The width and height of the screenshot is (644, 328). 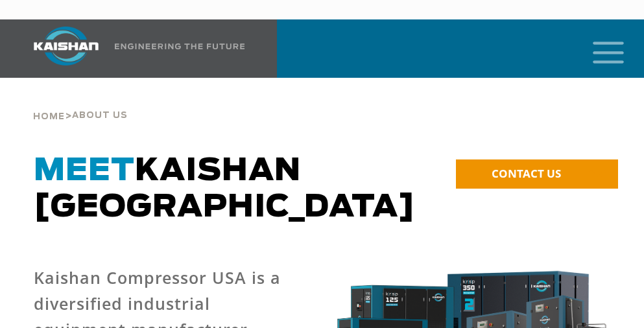 I want to click on img: Engineering the future, so click(x=180, y=46).